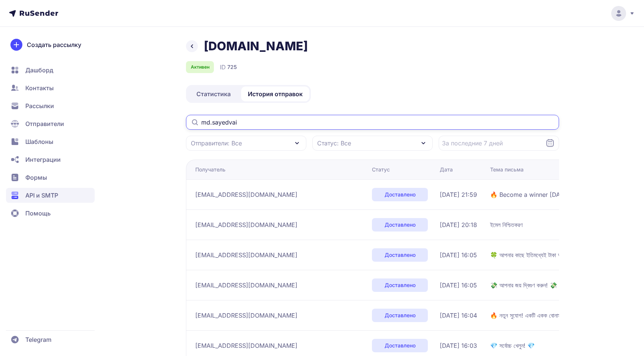 The image size is (644, 356). I want to click on span: 💎 সর্বোচ্চ খেলুন! 💎, so click(513, 345).